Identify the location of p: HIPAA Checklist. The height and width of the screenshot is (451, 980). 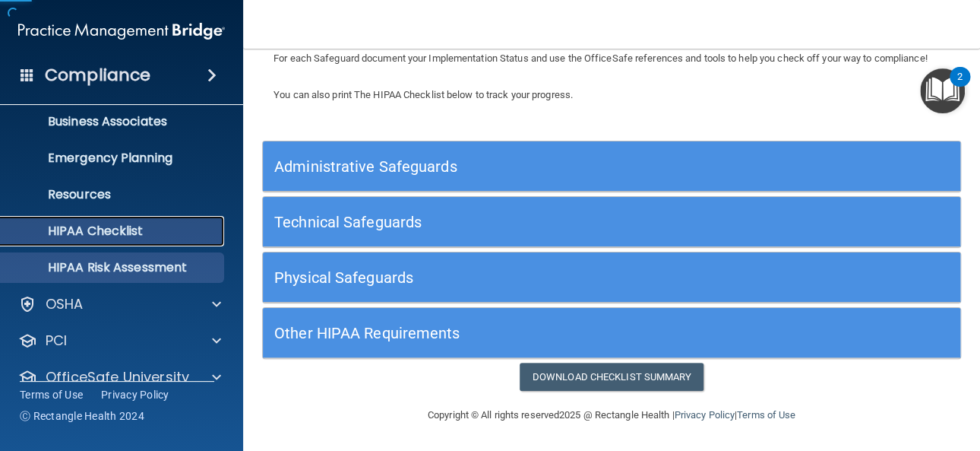
(113, 231).